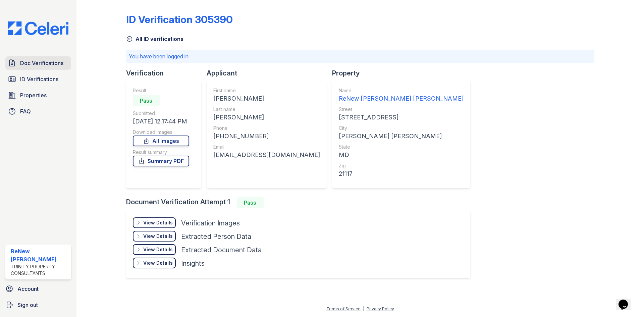  Describe the element at coordinates (161, 113) in the screenshot. I see `div: Submitted` at that location.